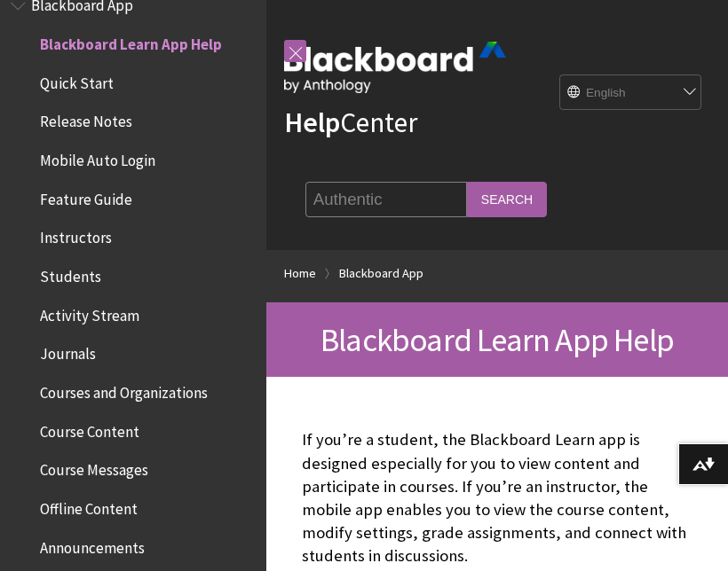  Describe the element at coordinates (97, 157) in the screenshot. I see `span: Mobile Auto Login` at that location.